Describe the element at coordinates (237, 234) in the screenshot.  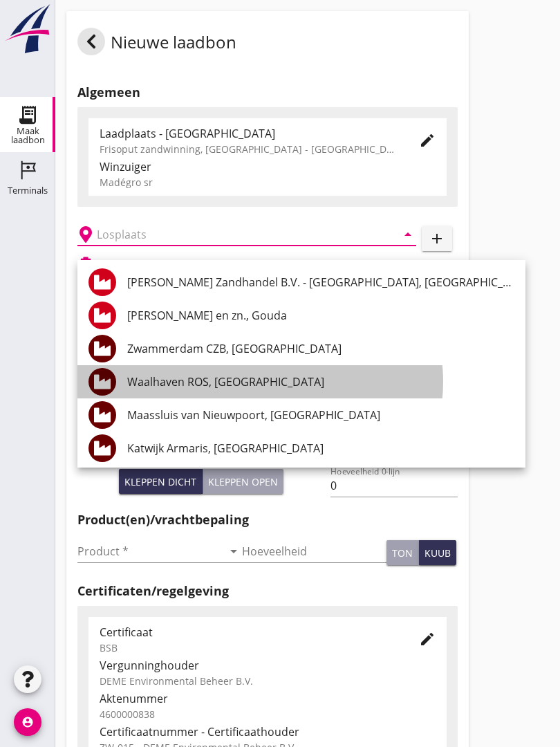
I see `input: Losplaats` at that location.